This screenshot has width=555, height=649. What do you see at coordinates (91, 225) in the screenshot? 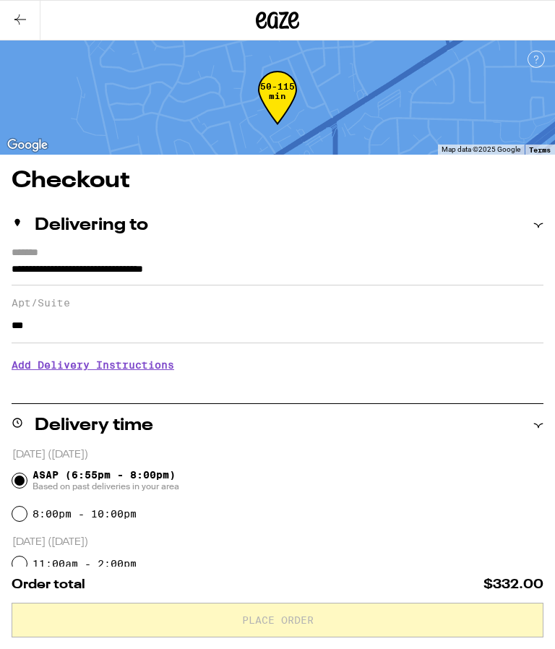
I see `h2: Delivering to` at bounding box center [91, 225].